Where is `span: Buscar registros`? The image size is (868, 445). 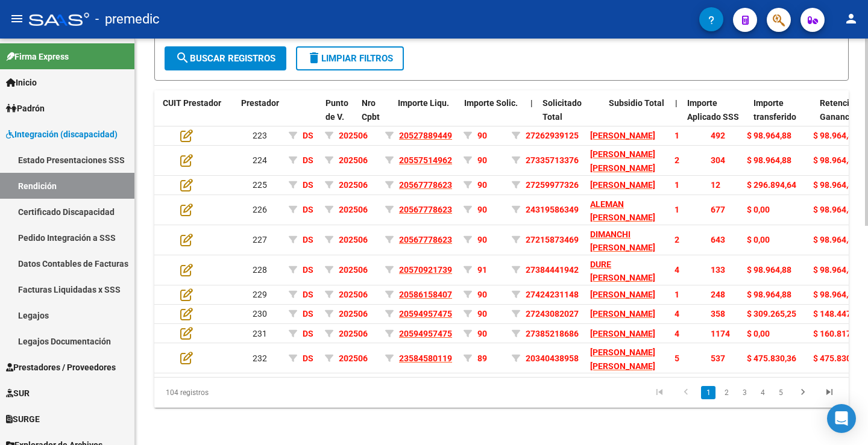 span: Buscar registros is located at coordinates (225, 59).